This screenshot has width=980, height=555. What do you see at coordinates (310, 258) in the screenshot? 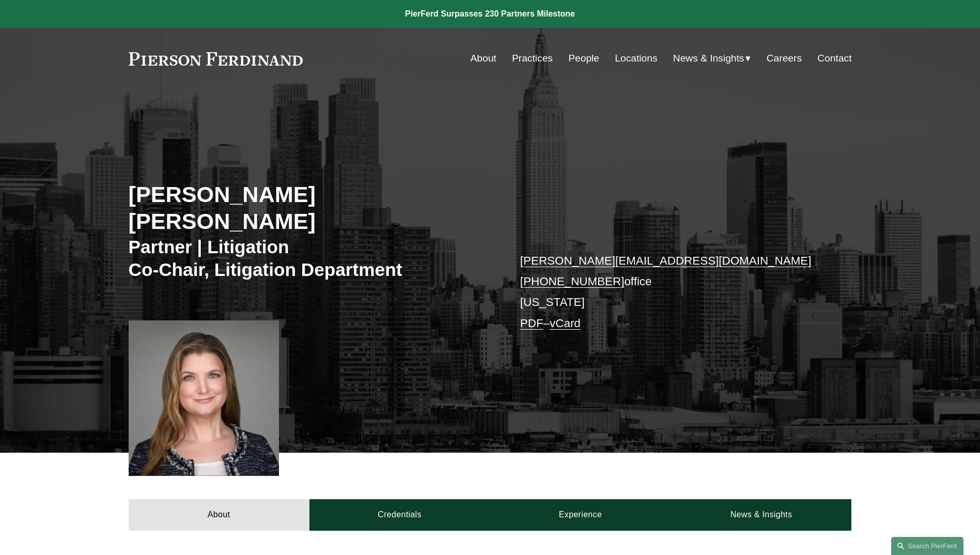
I see `h3: Partner | Litigation Co-Chair, Litigation Department` at bounding box center [310, 258].